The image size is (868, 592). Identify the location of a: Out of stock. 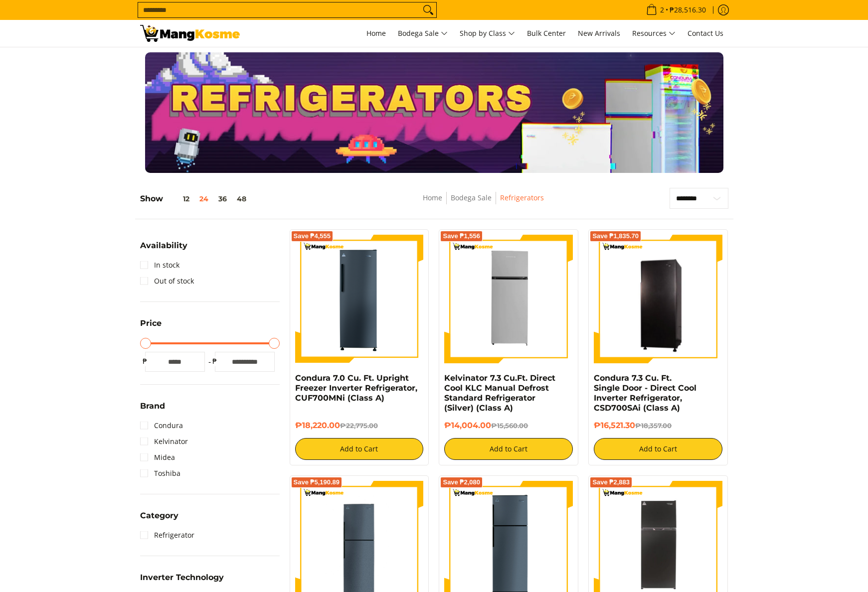
(167, 281).